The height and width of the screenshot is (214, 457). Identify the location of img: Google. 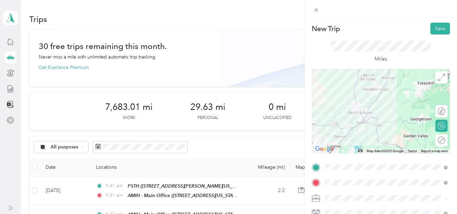
(325, 149).